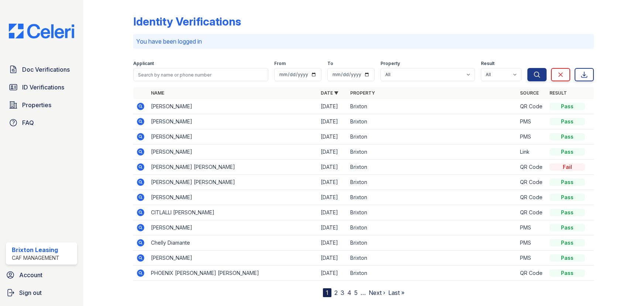  Describe the element at coordinates (30, 275) in the screenshot. I see `span: Account` at that location.